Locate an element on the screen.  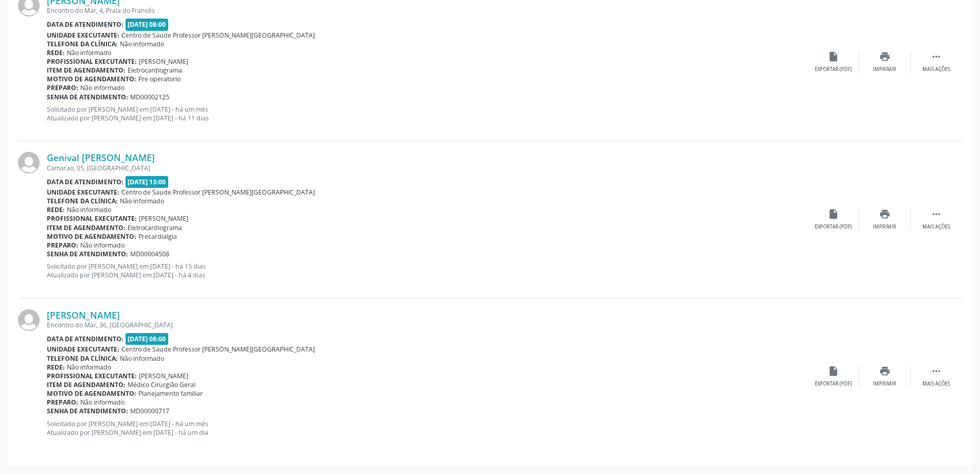
span: Precardialgia is located at coordinates (157, 236).